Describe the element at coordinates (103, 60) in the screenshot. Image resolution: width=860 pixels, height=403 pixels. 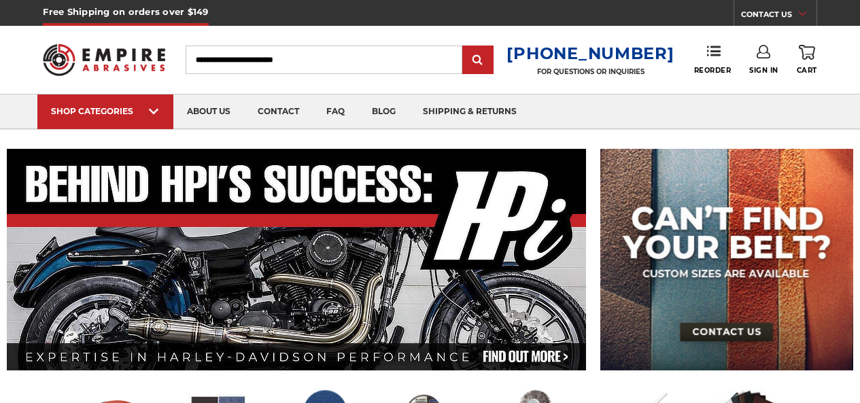
I see `img: Empire Abrasives` at that location.